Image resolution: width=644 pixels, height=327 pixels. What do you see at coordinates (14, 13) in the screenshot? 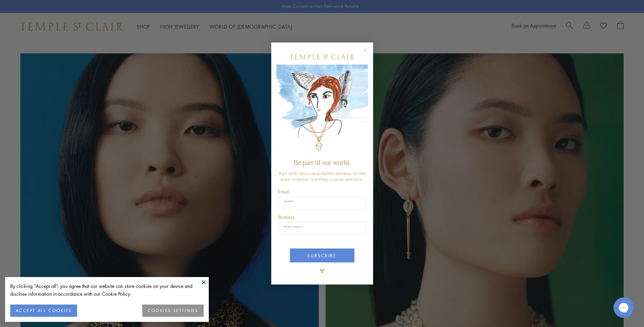
I see `button: Open gorgias live chat` at bounding box center [14, 13].